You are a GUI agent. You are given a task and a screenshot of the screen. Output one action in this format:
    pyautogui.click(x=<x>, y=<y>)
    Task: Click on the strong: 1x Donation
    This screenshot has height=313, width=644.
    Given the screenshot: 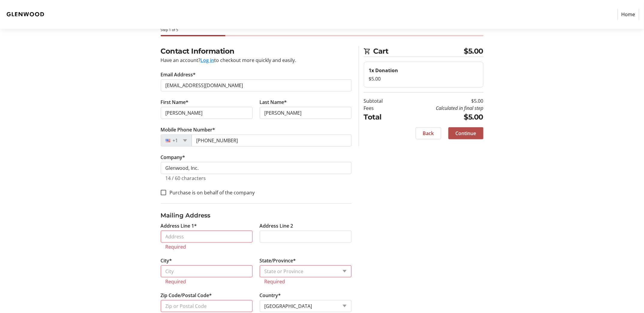 What is the action you would take?
    pyautogui.click(x=384, y=70)
    